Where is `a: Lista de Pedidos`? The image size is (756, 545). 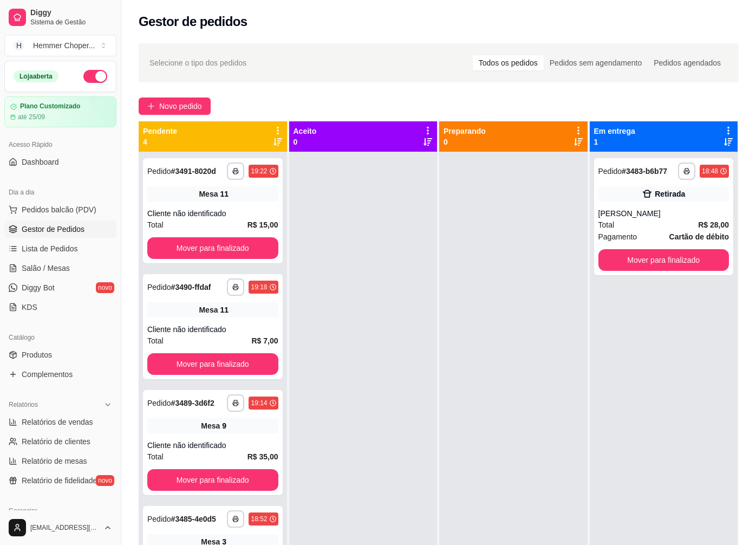
a: Lista de Pedidos is located at coordinates (60, 249).